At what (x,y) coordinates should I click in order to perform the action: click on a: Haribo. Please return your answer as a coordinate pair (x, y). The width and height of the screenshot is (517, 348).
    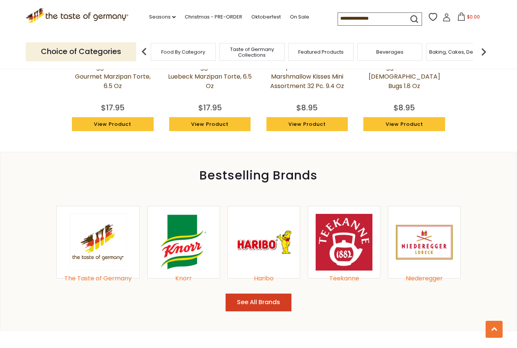
    Looking at the image, I should click on (264, 242).